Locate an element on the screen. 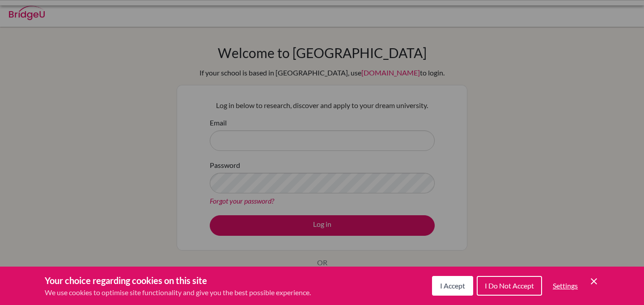  span: I Do Not Accept is located at coordinates (510, 286).